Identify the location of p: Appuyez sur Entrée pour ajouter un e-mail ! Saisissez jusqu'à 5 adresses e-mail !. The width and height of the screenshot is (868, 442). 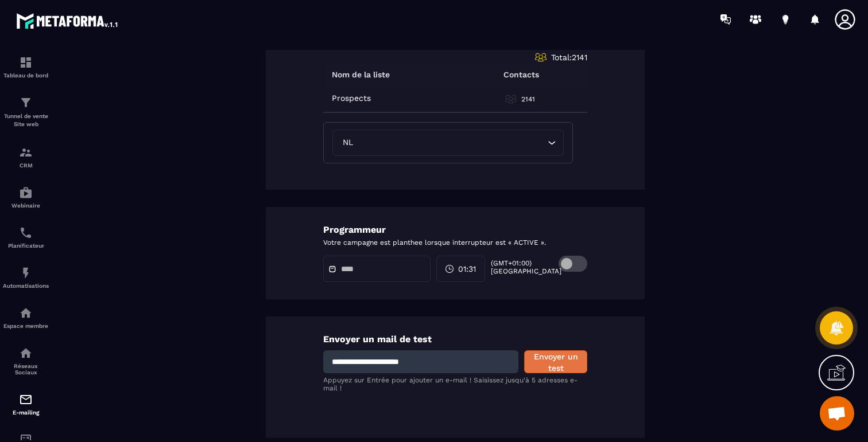
(455, 384).